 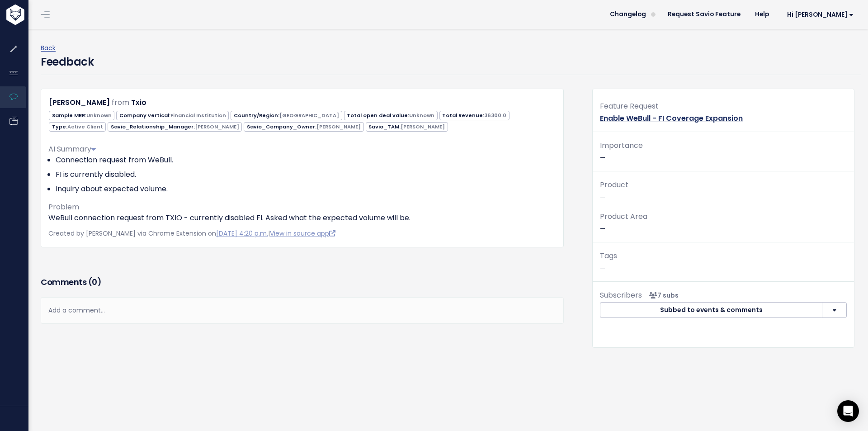 What do you see at coordinates (78, 126) in the screenshot?
I see `span: Type:` at bounding box center [78, 126].